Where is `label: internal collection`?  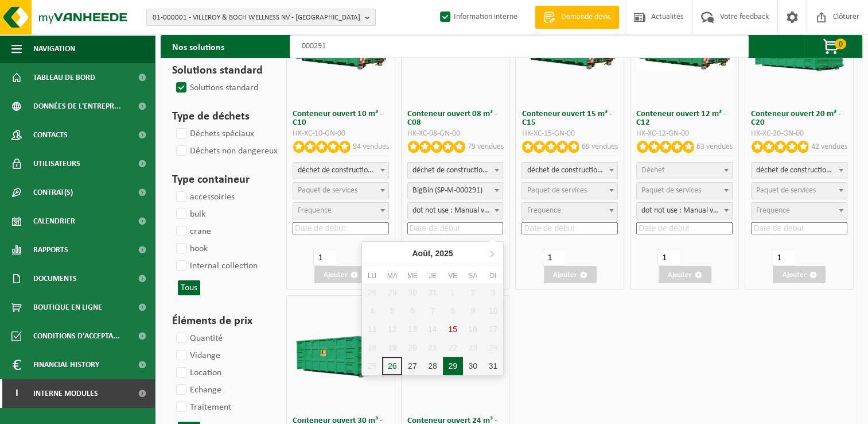
label: internal collection is located at coordinates (215, 265).